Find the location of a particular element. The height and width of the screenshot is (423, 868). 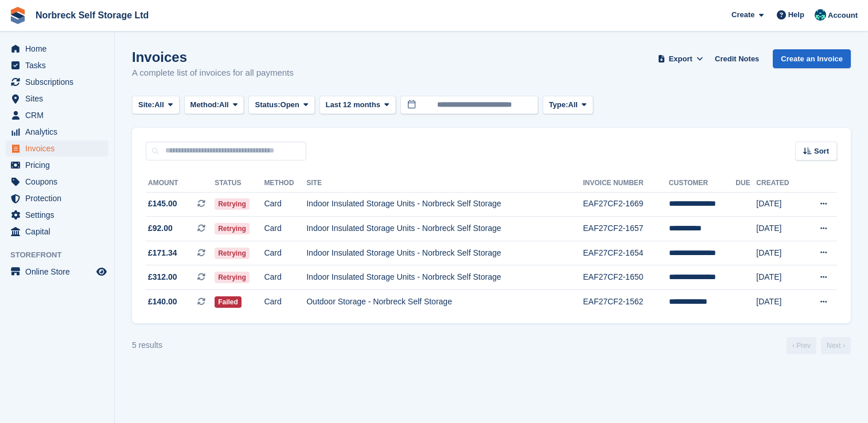

a: Previous is located at coordinates (802, 346).